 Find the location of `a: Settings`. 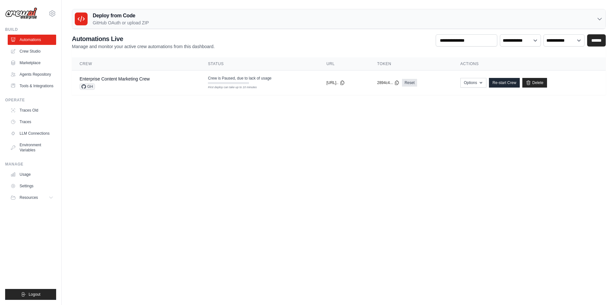

a: Settings is located at coordinates (32, 186).